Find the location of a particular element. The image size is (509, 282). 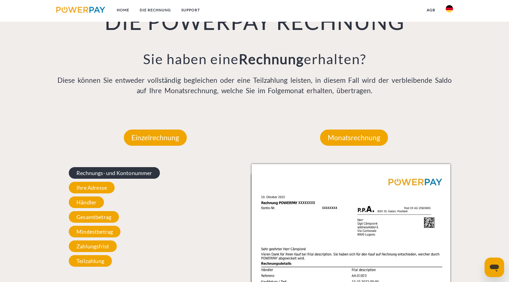

p: Einzelrechnung is located at coordinates (155, 138).